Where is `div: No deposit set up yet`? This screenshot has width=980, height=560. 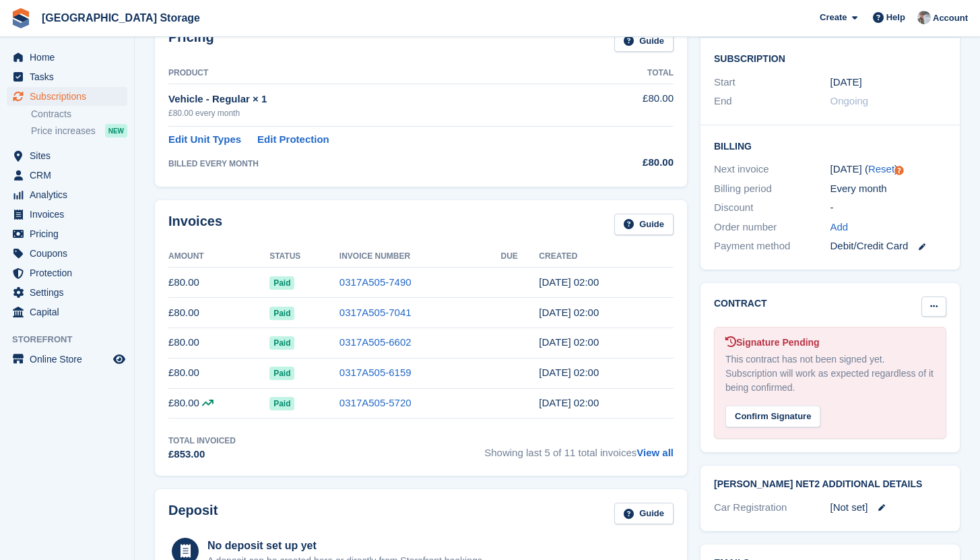
div: No deposit set up yet is located at coordinates (346, 546).